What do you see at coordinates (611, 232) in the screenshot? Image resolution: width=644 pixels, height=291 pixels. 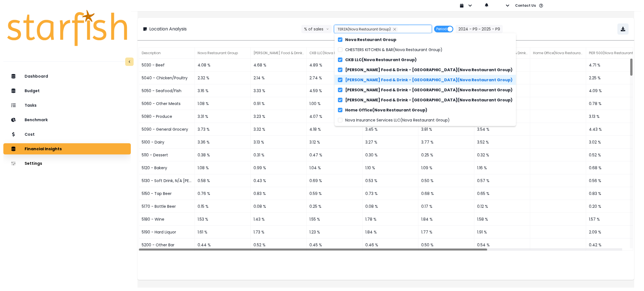 I see `div: 2.09 %` at bounding box center [611, 232].